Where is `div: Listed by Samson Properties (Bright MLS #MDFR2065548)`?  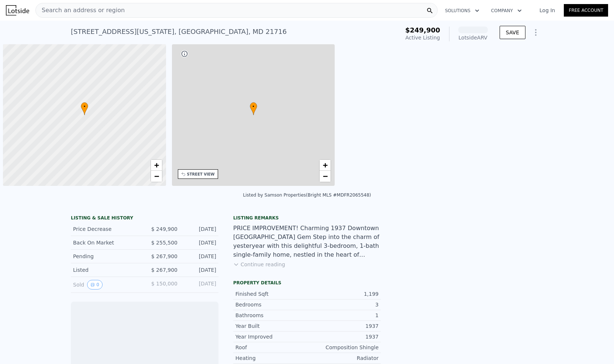
div: Listed by Samson Properties (Bright MLS #MDFR2065548) is located at coordinates (306, 195).